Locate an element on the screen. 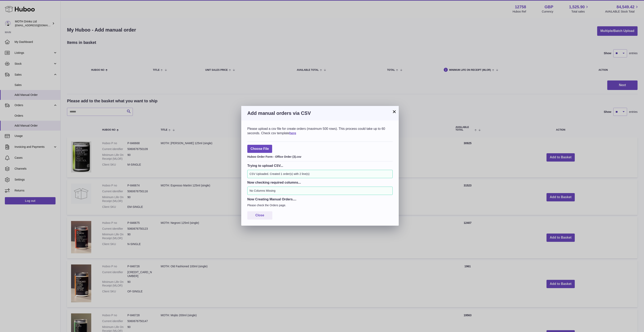  a: here is located at coordinates (293, 133).